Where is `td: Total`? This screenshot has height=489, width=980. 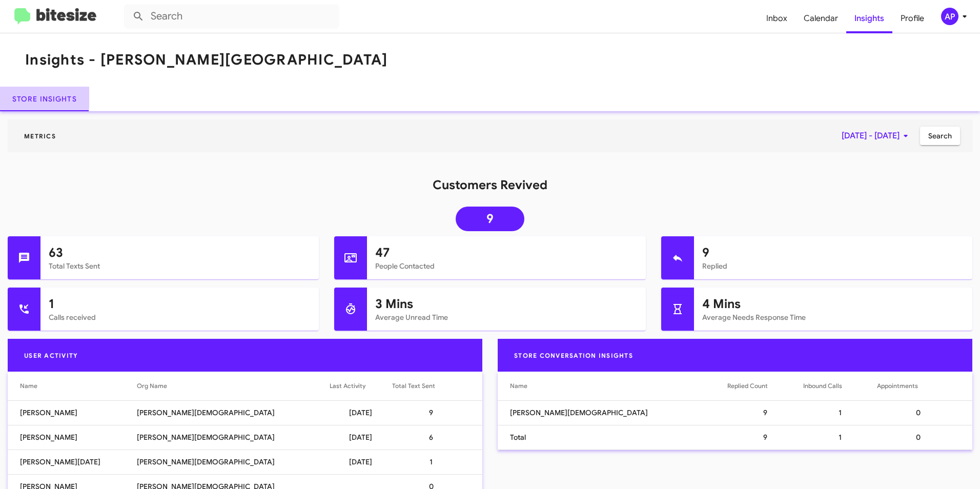
td: Total is located at coordinates (613, 437).